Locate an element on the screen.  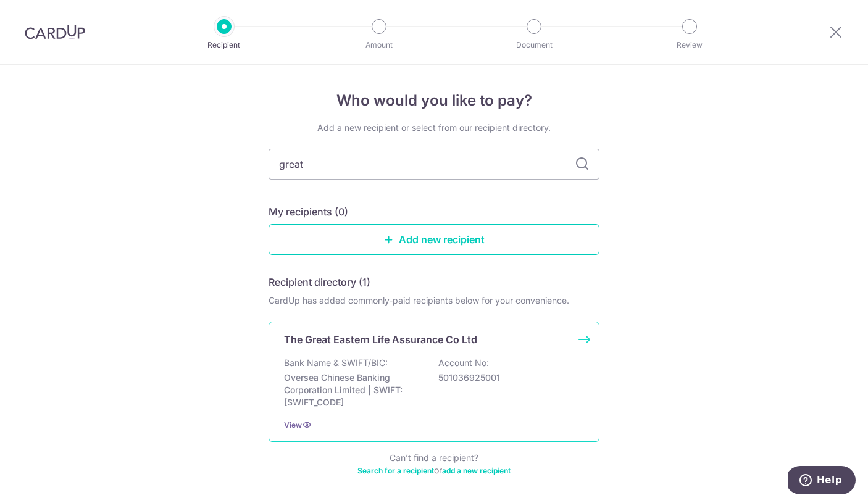
a: add a new recipient is located at coordinates (476, 471).